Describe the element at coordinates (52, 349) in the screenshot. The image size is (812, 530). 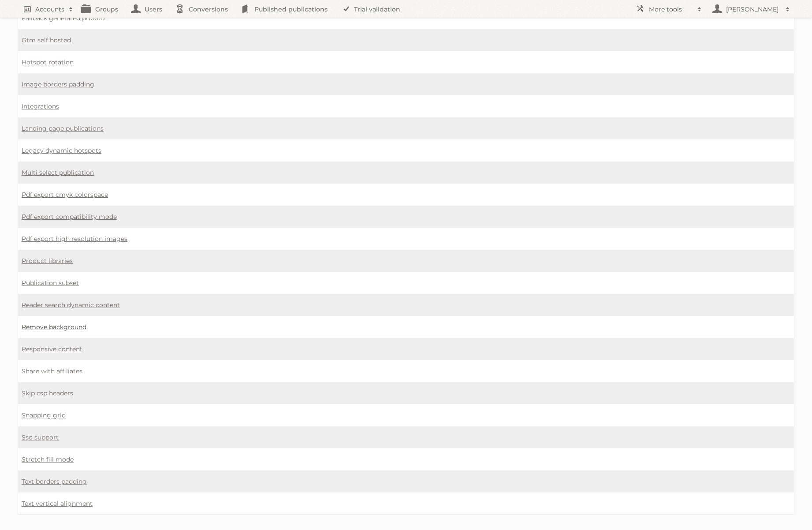
I see `a: Responsive content` at that location.